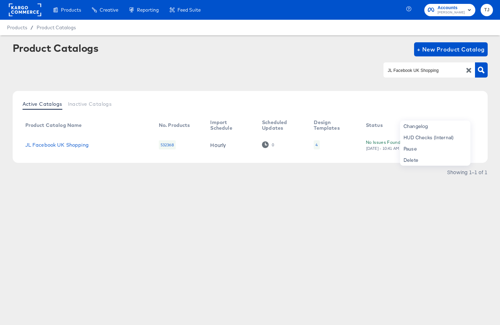 This screenshot has height=325, width=500. Describe the element at coordinates (42, 104) in the screenshot. I see `span: Active Catalogs` at that location.